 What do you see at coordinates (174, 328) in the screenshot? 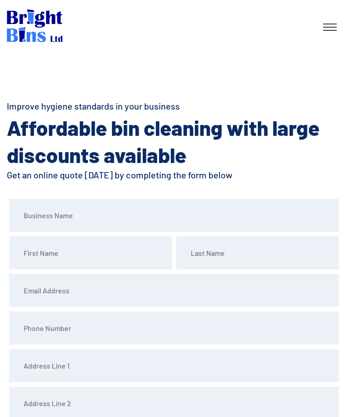
I see `input: Phone Number` at bounding box center [174, 328].